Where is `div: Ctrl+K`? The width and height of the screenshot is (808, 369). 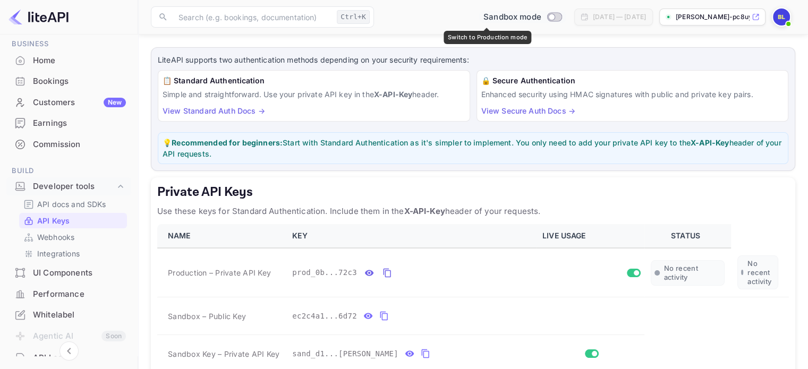 div: Ctrl+K is located at coordinates (353, 17).